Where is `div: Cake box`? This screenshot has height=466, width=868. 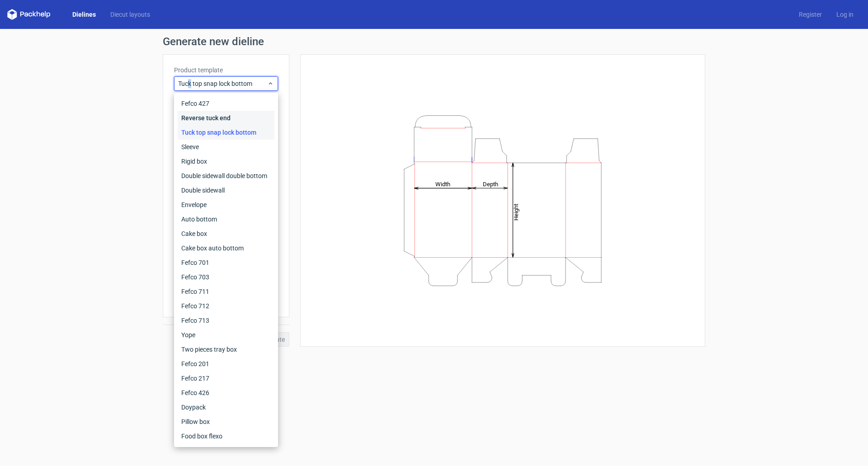
div: Cake box is located at coordinates (226, 234).